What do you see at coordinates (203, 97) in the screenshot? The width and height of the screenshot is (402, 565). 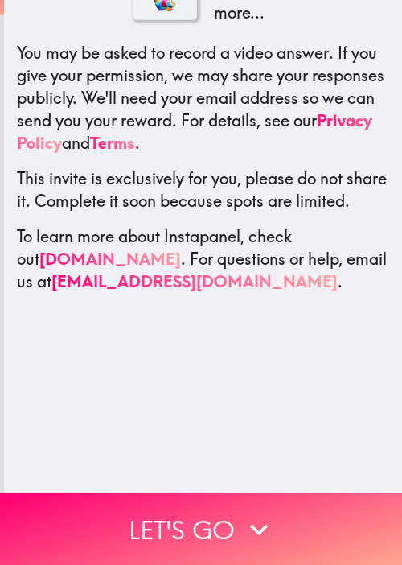 I see `p: You may be asked to record a video answer. If you give your permission, we may share your respons...` at bounding box center [203, 97].